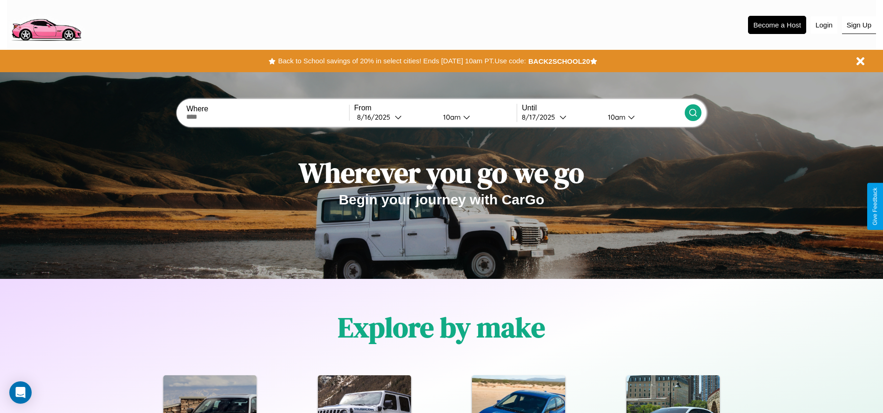 The height and width of the screenshot is (413, 883). I want to click on div: Open Intercom Messenger, so click(20, 392).